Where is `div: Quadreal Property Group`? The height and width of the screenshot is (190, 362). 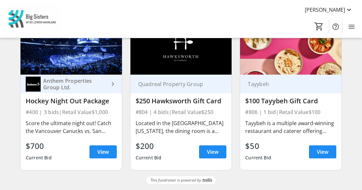 div: Quadreal Property Group is located at coordinates (177, 84).